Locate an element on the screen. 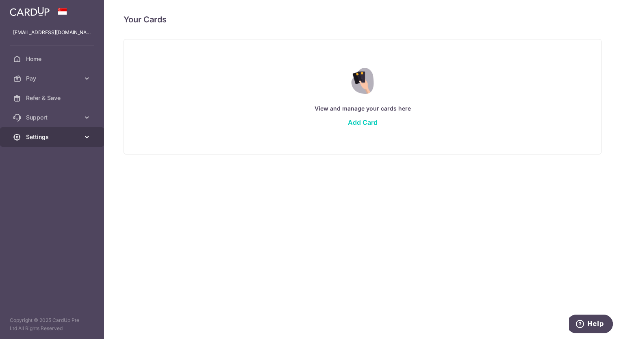 The image size is (621, 339). h4: Your Cards is located at coordinates (145, 20).